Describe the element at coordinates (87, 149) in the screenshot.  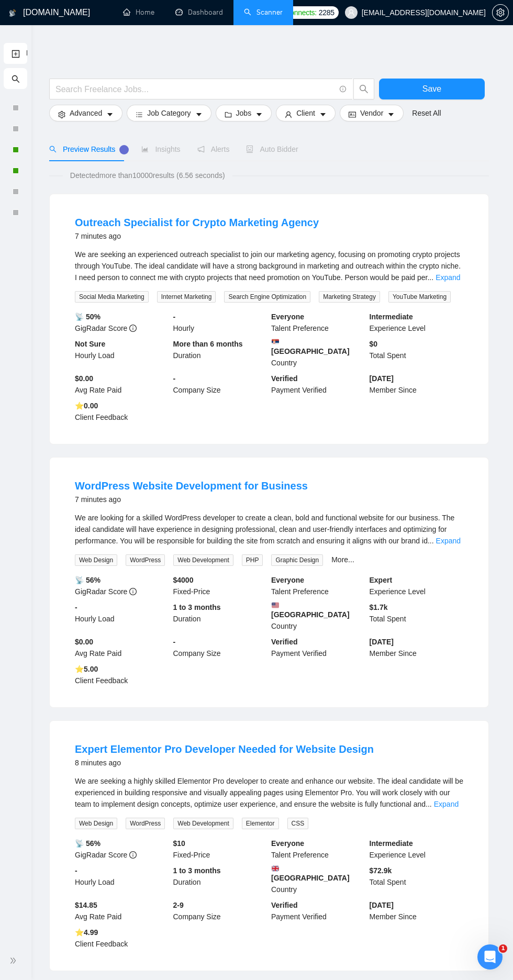
I see `span: Preview Results` at that location.